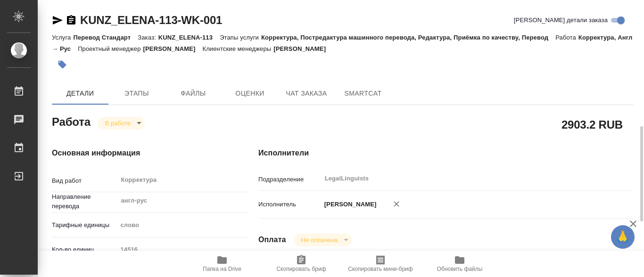  What do you see at coordinates (380, 264) in the screenshot?
I see `button: Скопировать мини-бриф` at bounding box center [380, 264].